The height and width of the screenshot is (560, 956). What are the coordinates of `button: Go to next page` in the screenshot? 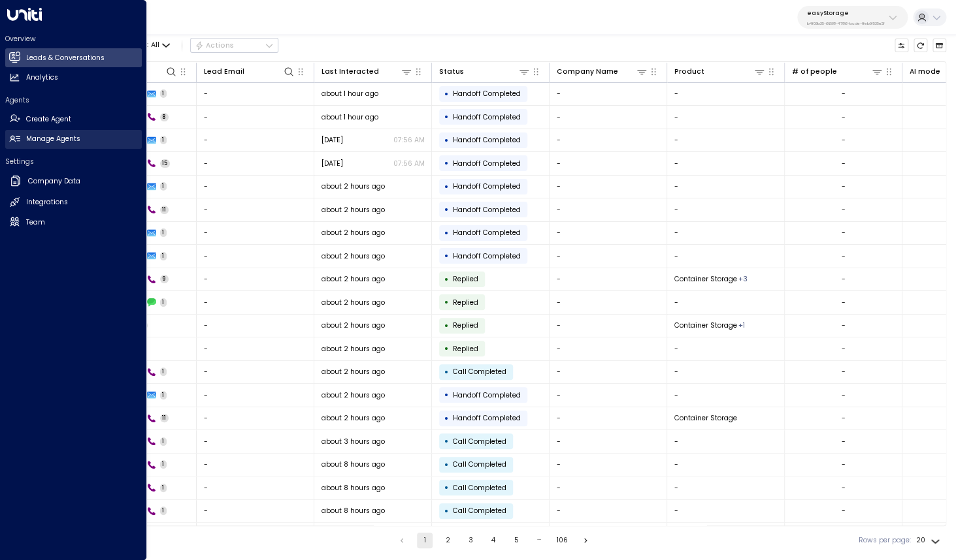 It's located at (585, 541).